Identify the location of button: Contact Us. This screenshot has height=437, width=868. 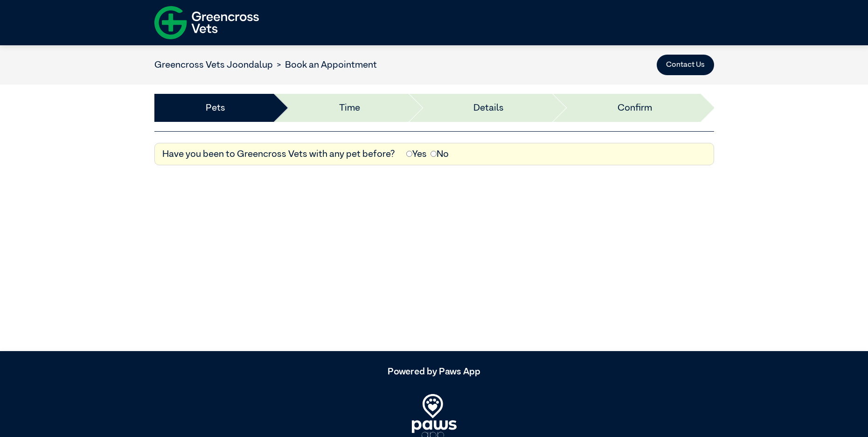
(685, 65).